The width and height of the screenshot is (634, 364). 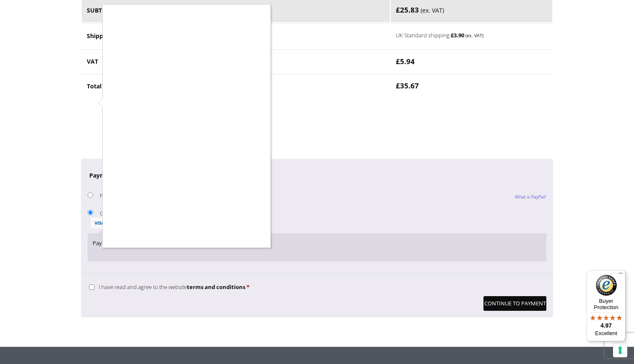 What do you see at coordinates (606, 333) in the screenshot?
I see `p: Excellent` at bounding box center [606, 333].